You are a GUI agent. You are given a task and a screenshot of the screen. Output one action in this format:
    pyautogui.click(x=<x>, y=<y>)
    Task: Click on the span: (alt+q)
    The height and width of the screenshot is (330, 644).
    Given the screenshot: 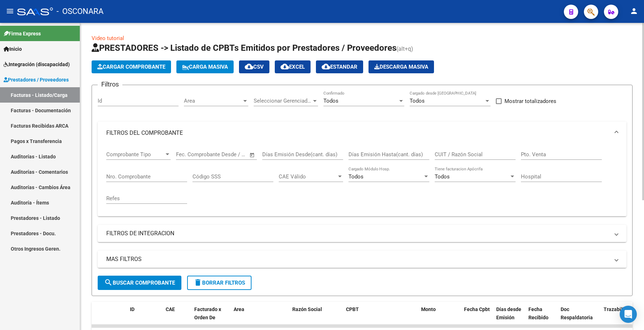 What is the action you would take?
    pyautogui.click(x=405, y=49)
    